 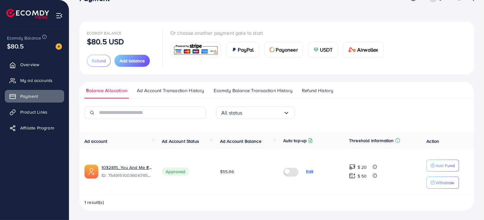 I want to click on p: Edit, so click(x=310, y=171).